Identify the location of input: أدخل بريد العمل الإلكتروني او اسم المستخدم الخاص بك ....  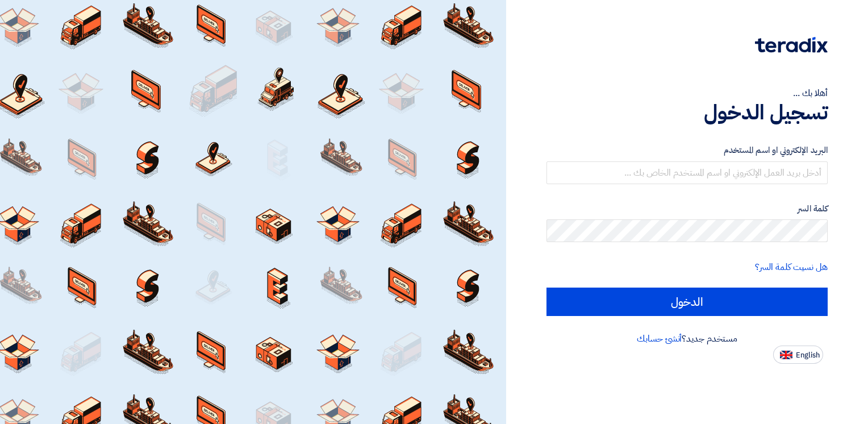
(687, 173).